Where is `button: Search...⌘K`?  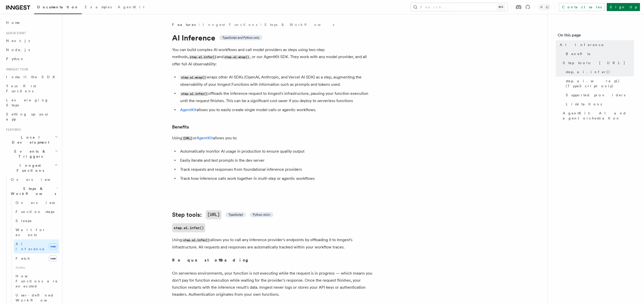
button: Search...⌘K is located at coordinates (459, 7).